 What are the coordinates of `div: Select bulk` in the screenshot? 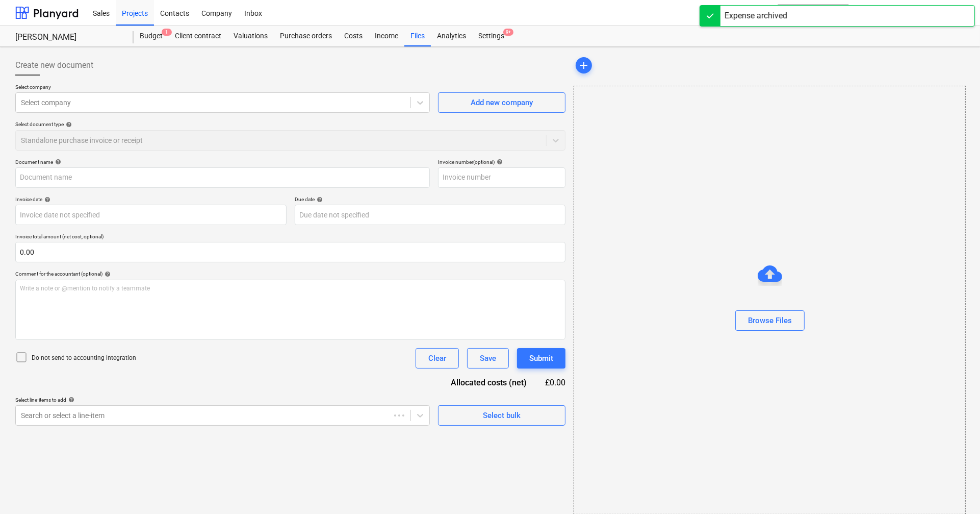 It's located at (502, 415).